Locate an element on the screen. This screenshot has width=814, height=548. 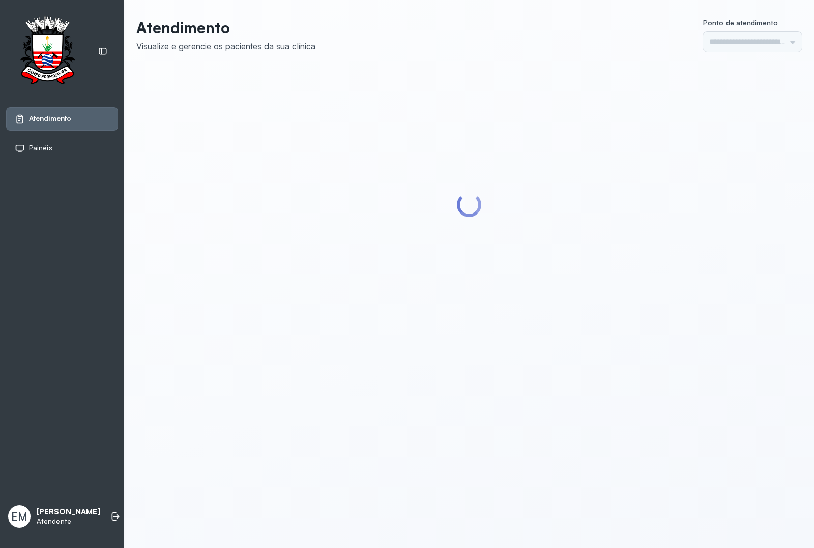
div: Visualize e gerencie os pacientes da sua clínica is located at coordinates (226, 46).